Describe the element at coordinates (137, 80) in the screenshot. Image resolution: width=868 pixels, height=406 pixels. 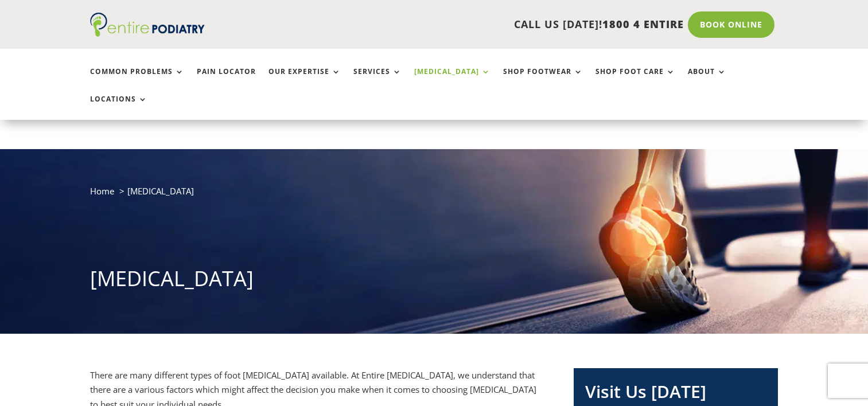
I see `a: Common Problems` at that location.